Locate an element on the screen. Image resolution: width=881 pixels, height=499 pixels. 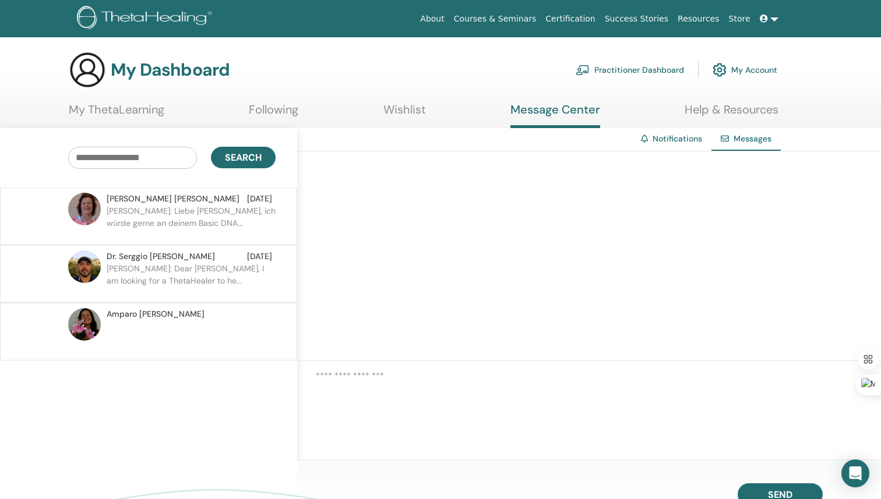
span: Search is located at coordinates (243, 157).